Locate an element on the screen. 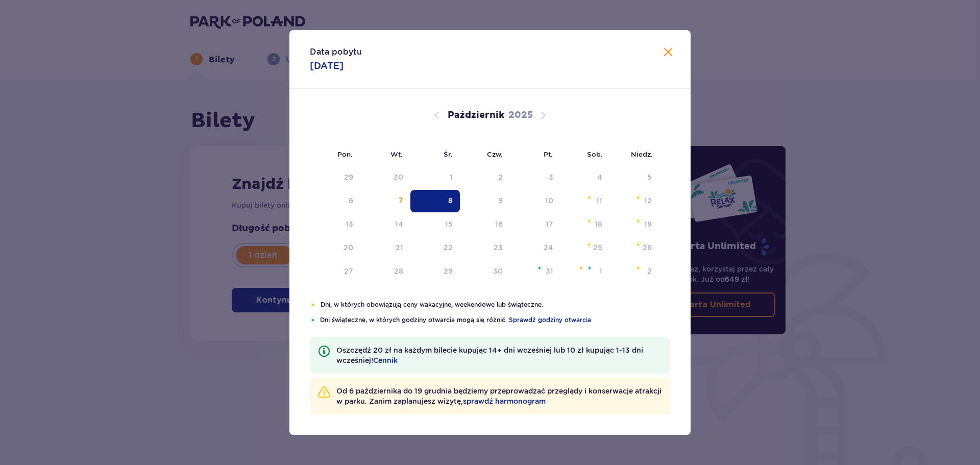 The width and height of the screenshot is (980, 465). td: piątek, 17 października 2025 is located at coordinates (535, 225).